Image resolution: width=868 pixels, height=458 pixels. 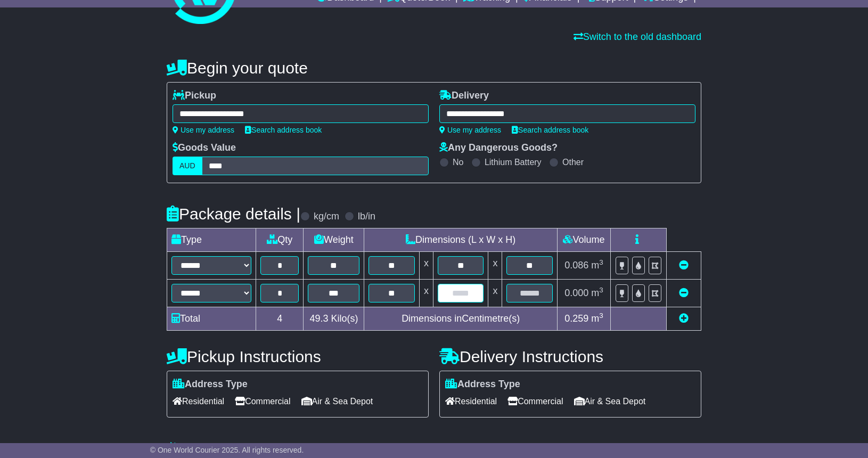 I want to click on label: Any Dangerous Goods?, so click(x=498, y=148).